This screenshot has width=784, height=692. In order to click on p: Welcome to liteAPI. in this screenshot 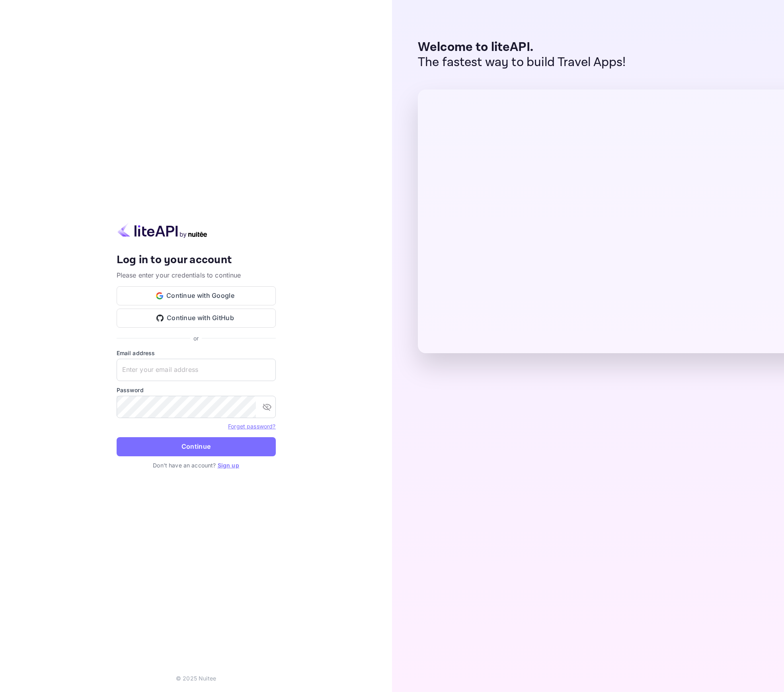, I will do `click(522, 48)`.